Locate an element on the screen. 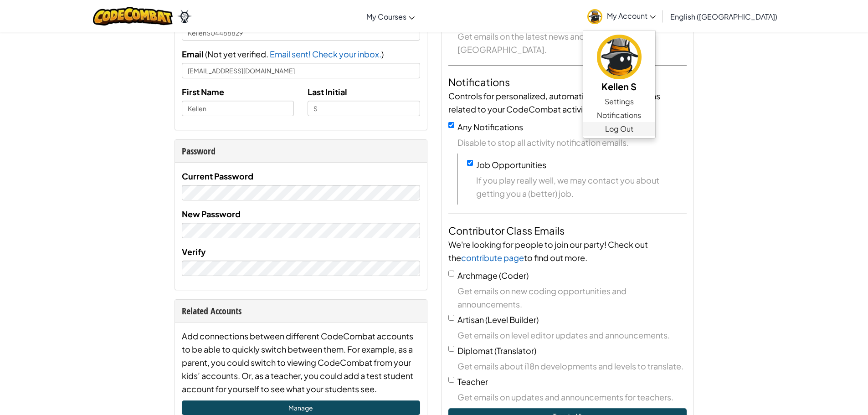 Image resolution: width=868 pixels, height=415 pixels. a: Log Out is located at coordinates (619, 129).